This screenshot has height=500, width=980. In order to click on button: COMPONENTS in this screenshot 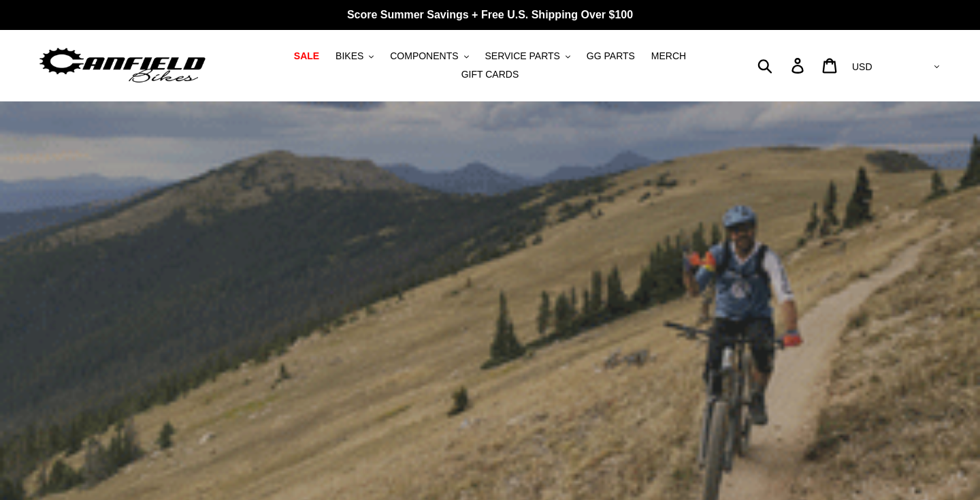, I will do `click(429, 56)`.